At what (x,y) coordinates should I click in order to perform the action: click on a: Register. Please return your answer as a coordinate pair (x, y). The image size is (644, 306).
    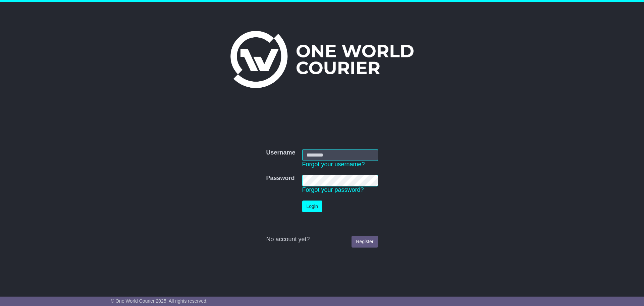
    Looking at the image, I should click on (365, 242).